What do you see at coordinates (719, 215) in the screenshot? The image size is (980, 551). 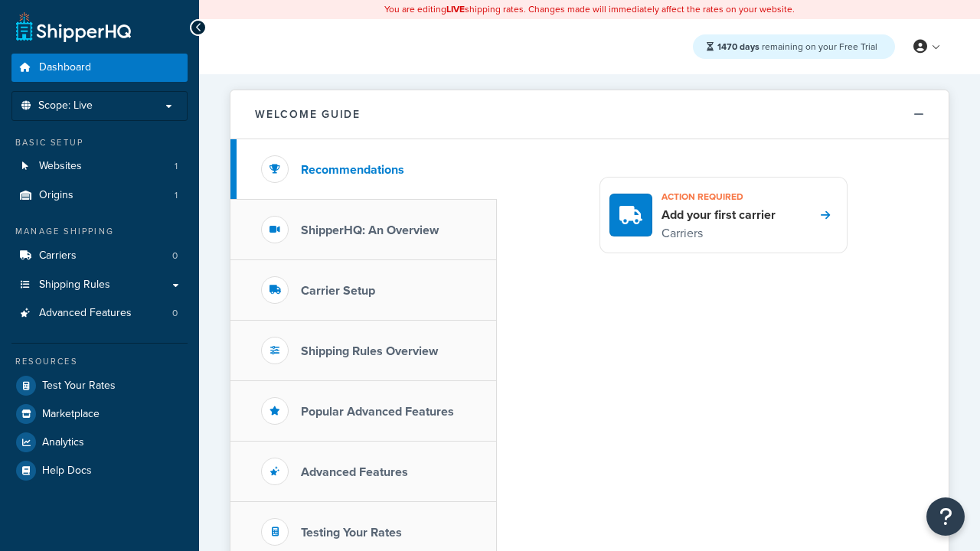 I see `h4: Add your first carrier` at bounding box center [719, 215].